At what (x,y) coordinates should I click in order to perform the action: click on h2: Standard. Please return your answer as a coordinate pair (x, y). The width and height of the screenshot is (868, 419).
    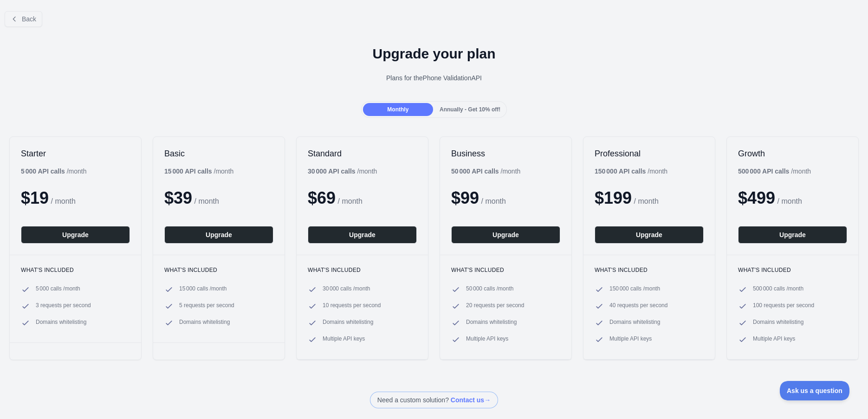
    Looking at the image, I should click on (362, 154).